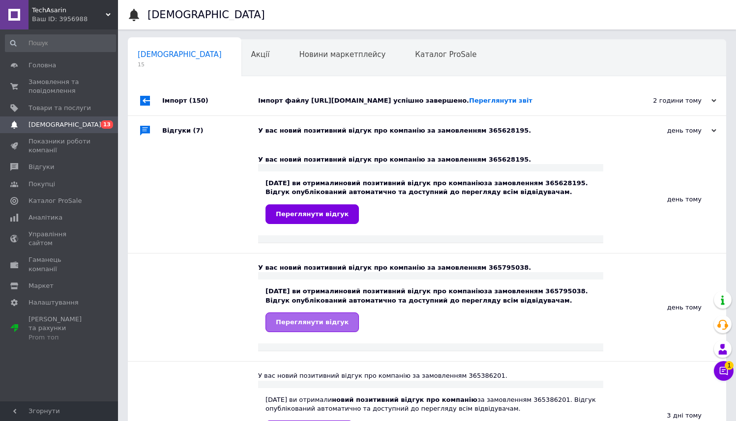  Describe the element at coordinates (431, 376) in the screenshot. I see `div: У вас новий позитивний відгук про компанію за замовленням 365386201.` at that location.